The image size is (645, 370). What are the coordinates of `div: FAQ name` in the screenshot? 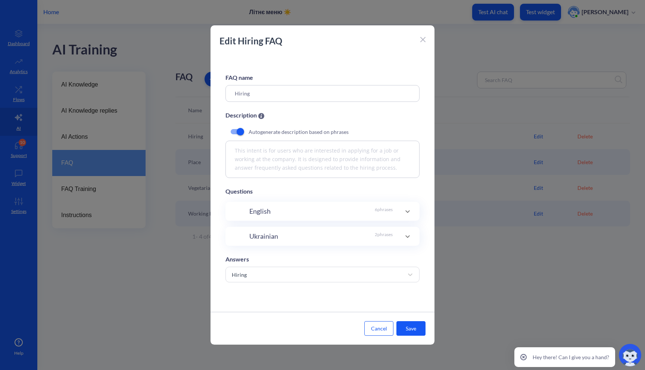 It's located at (323, 78).